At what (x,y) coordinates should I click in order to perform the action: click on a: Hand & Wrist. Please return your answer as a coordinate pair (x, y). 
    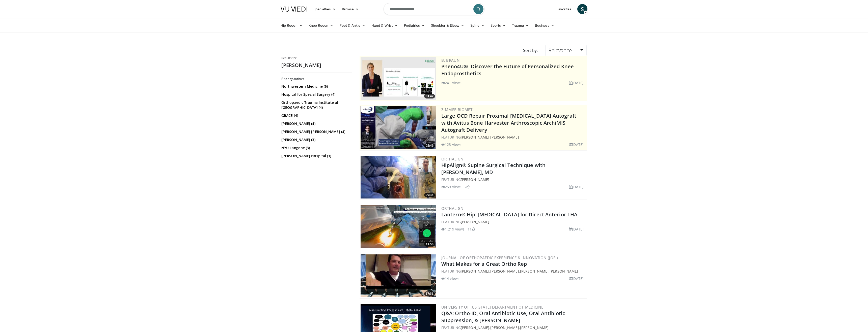
    Looking at the image, I should click on (385, 26).